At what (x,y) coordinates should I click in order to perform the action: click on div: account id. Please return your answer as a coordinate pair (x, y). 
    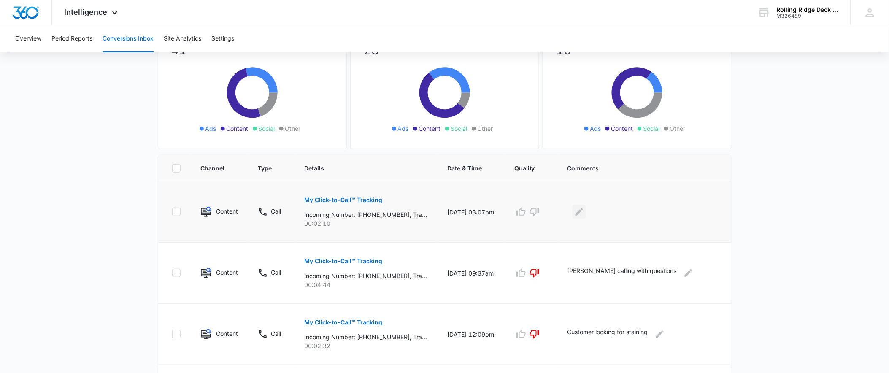
    Looking at the image, I should click on (808, 16).